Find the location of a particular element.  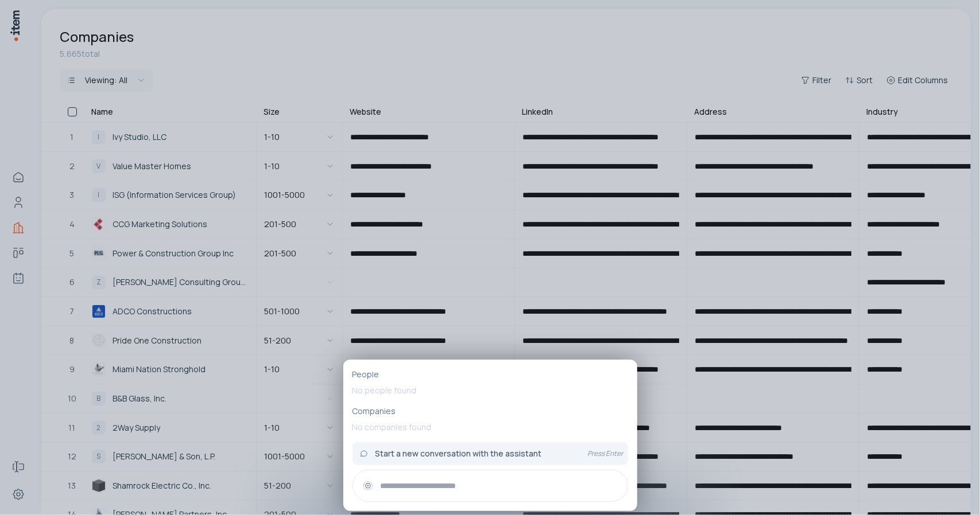

button: Start a new conversation with the assistantPress Enter is located at coordinates (490, 454).